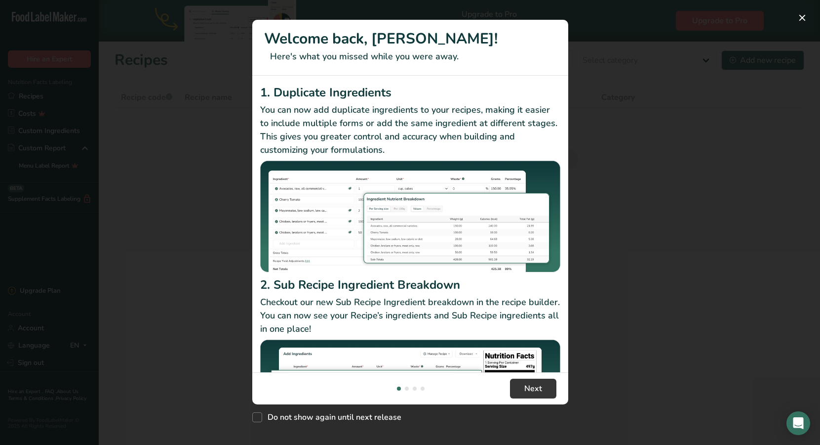  What do you see at coordinates (410, 130) in the screenshot?
I see `p: You can now add duplicate ingredients to your recipes, making it easier to include multiple forms...` at bounding box center [410, 130].